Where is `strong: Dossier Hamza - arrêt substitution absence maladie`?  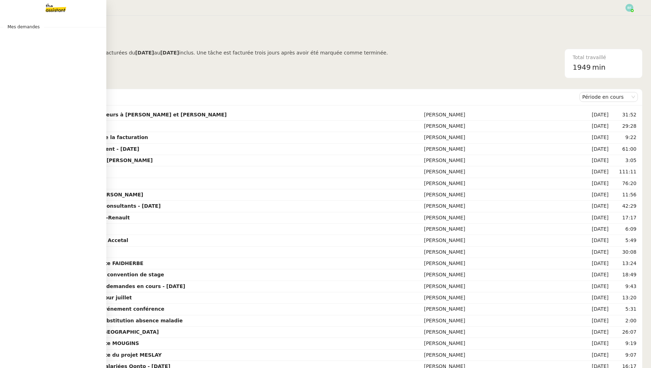
strong: Dossier Hamza - arrêt substitution absence maladie is located at coordinates (110, 321).